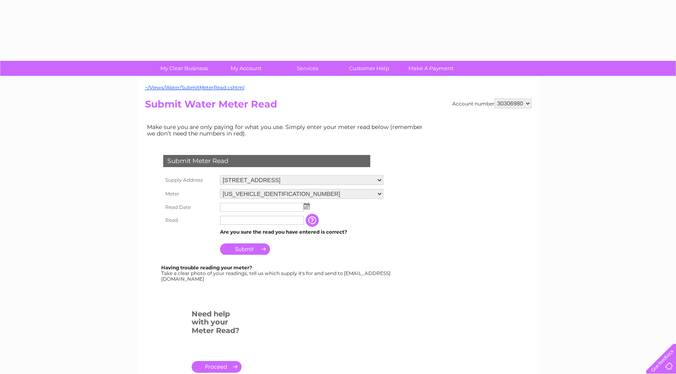 This screenshot has width=676, height=374. I want to click on th: Supply Address, so click(190, 180).